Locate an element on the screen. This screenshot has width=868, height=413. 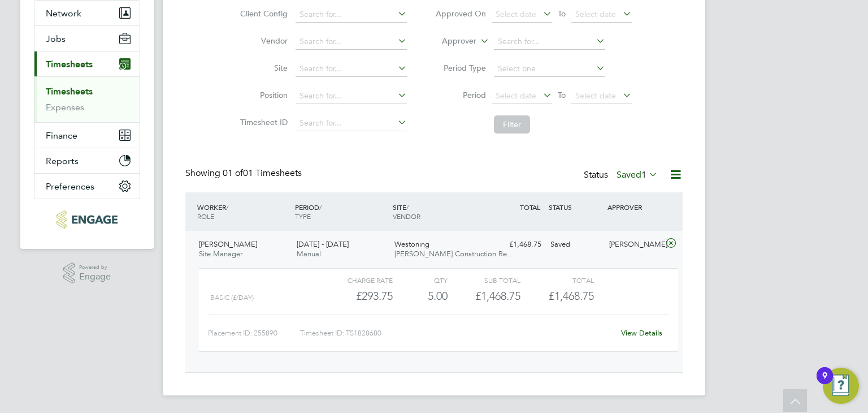
a: Powered byEngage is located at coordinates (87, 273).